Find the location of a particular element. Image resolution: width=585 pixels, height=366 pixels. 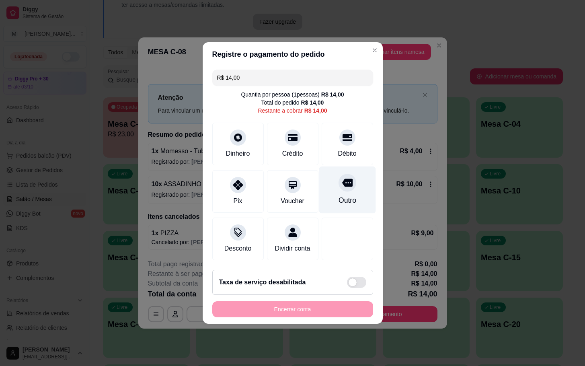

div: Dinheiro is located at coordinates (238, 153).